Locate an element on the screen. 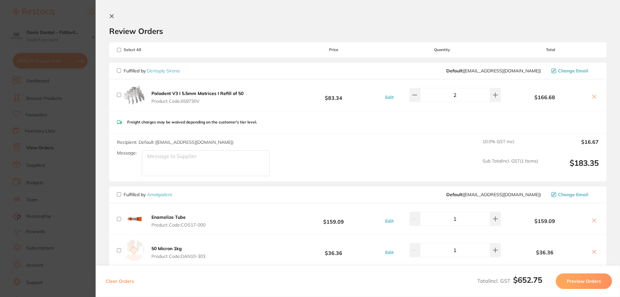 This screenshot has width=620, height=297. span: Quantity is located at coordinates (442, 50).